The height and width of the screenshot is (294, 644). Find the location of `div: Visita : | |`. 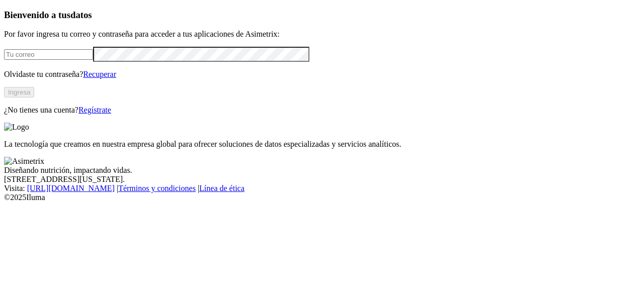

div: Visita : | | is located at coordinates (322, 189).